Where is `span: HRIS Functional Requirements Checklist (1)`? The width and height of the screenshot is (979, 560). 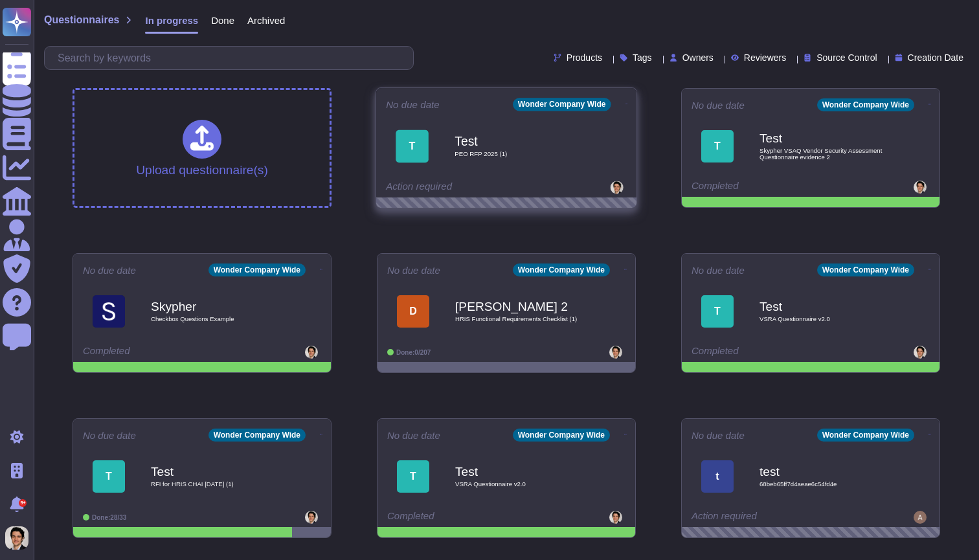
span: HRIS Functional Requirements Checklist (1) is located at coordinates (520, 320).